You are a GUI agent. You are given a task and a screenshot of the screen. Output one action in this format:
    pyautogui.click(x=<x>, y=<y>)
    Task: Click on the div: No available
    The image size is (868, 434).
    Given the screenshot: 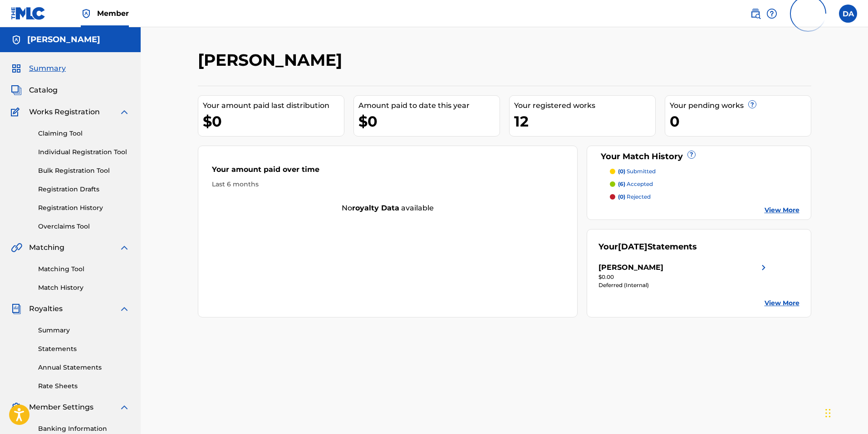 What is the action you would take?
    pyautogui.click(x=387, y=208)
    